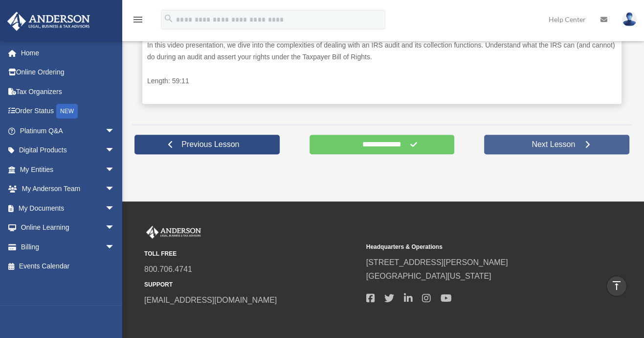 Image resolution: width=644 pixels, height=338 pixels. I want to click on a: Next Lesson, so click(557, 145).